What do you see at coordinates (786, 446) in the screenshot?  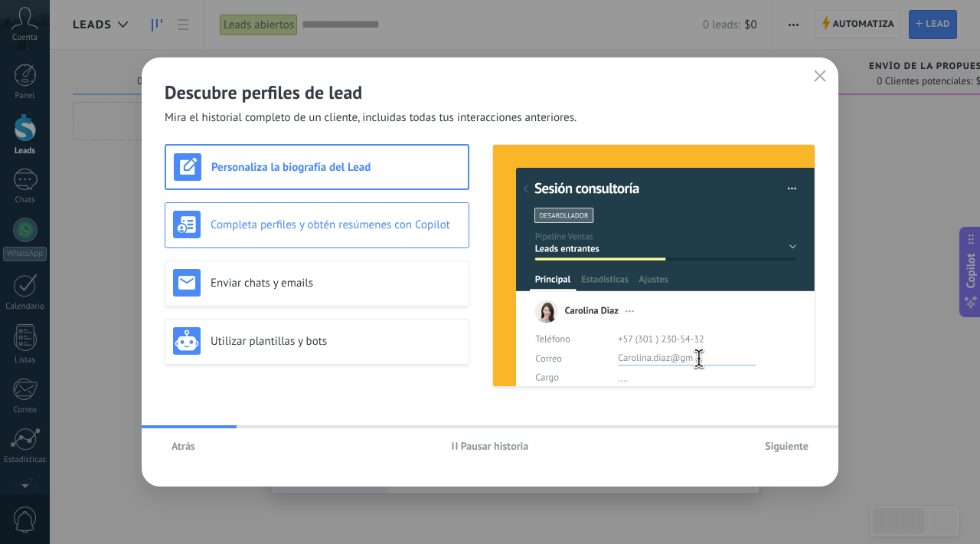 I see `button: Siguiente` at bounding box center [786, 446].